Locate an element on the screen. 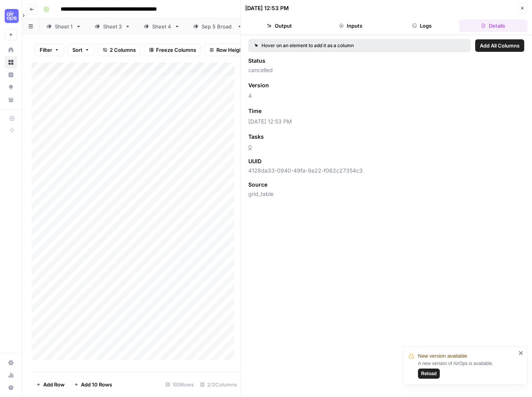  span: grid_table is located at coordinates (386, 194).